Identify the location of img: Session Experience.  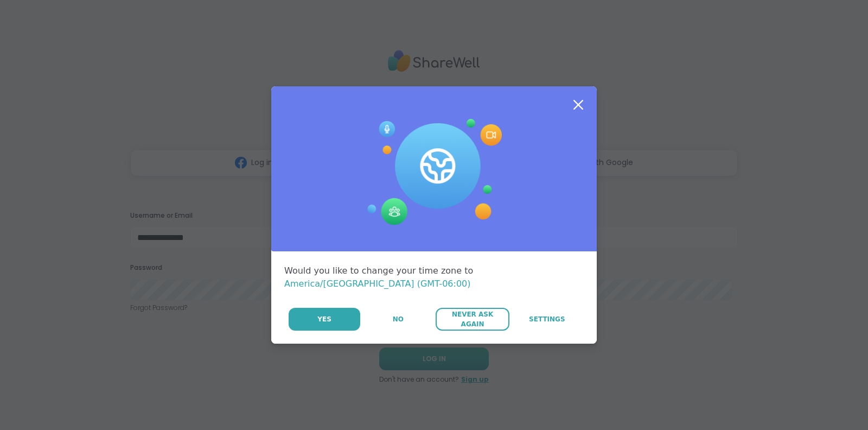
(434, 172).